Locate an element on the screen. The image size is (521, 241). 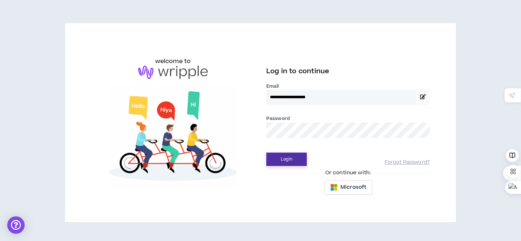
label: Email is located at coordinates (348, 86).